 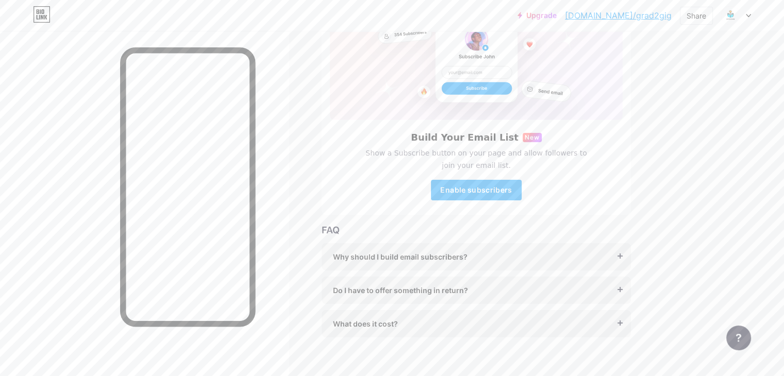 I want to click on span: Why should I build email subscribers?, so click(x=400, y=257).